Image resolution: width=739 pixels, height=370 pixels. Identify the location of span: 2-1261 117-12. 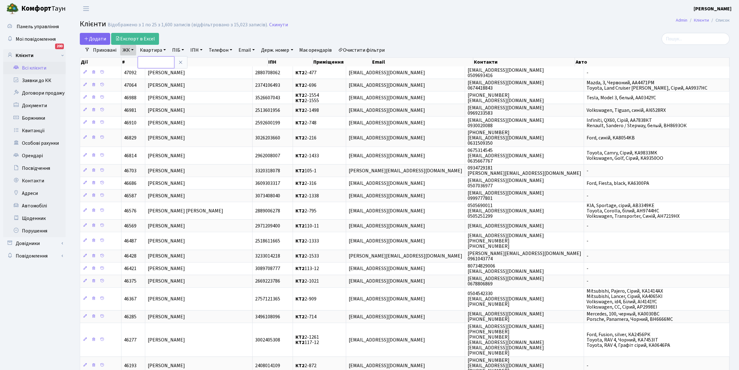
(307, 339).